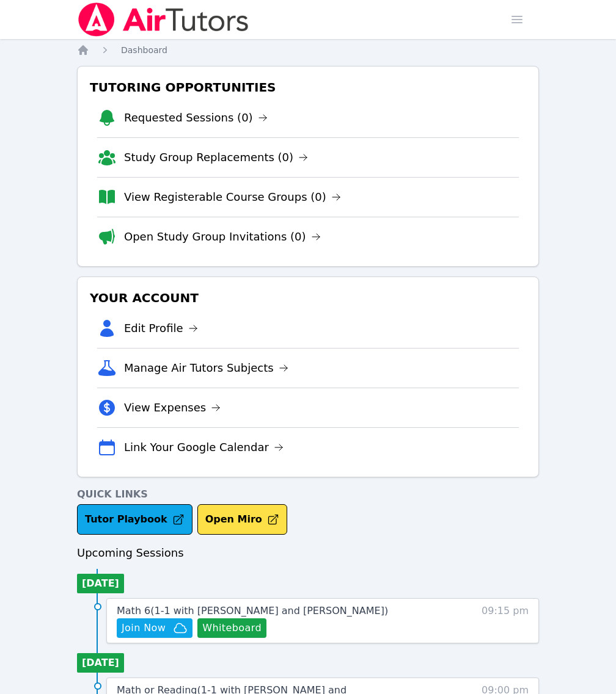  Describe the element at coordinates (134, 520) in the screenshot. I see `a: Tutor Playbook` at that location.